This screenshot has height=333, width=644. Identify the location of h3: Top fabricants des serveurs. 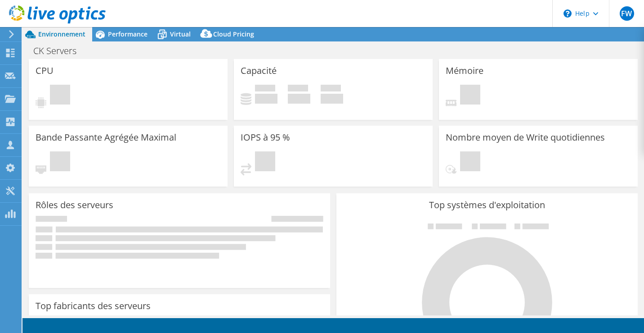
(93, 306).